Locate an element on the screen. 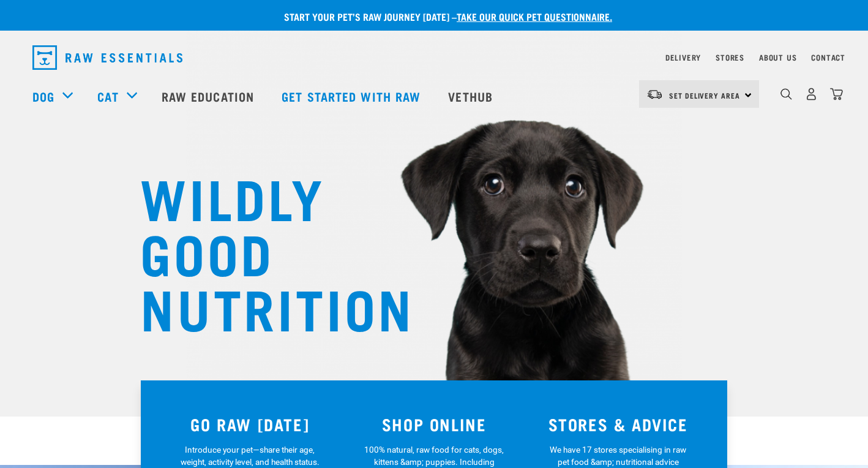 This screenshot has height=468, width=868. a: Contact is located at coordinates (828, 57).